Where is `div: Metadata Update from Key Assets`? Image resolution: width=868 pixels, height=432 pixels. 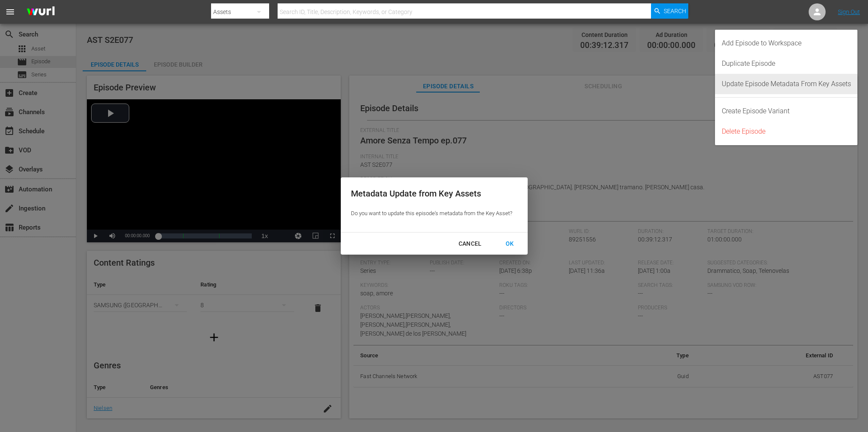
div: Metadata Update from Key Assets is located at coordinates (432, 194).